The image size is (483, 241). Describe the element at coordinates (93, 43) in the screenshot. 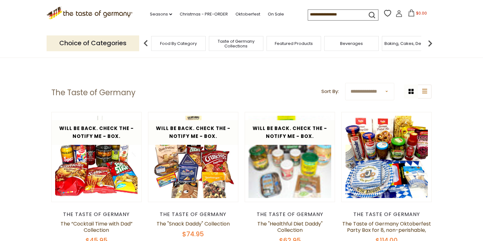

I see `p: Choice of Categories` at that location.